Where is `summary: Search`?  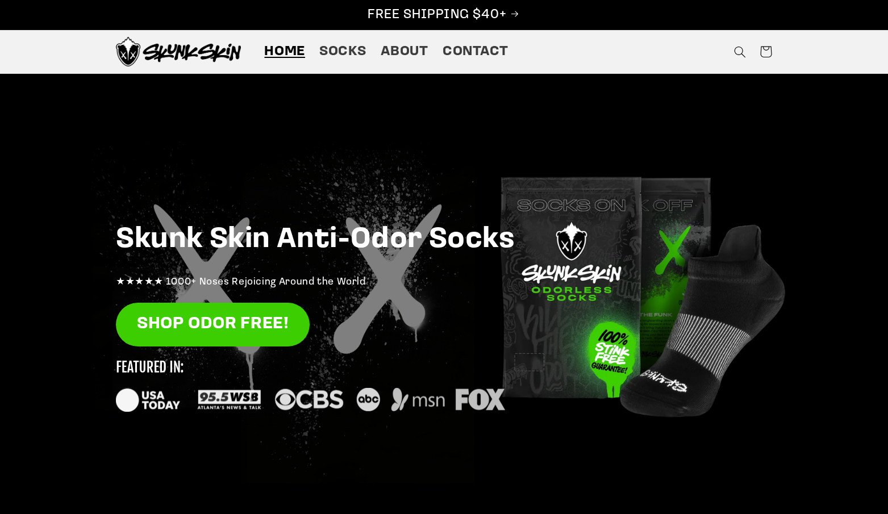 summary: Search is located at coordinates (740, 52).